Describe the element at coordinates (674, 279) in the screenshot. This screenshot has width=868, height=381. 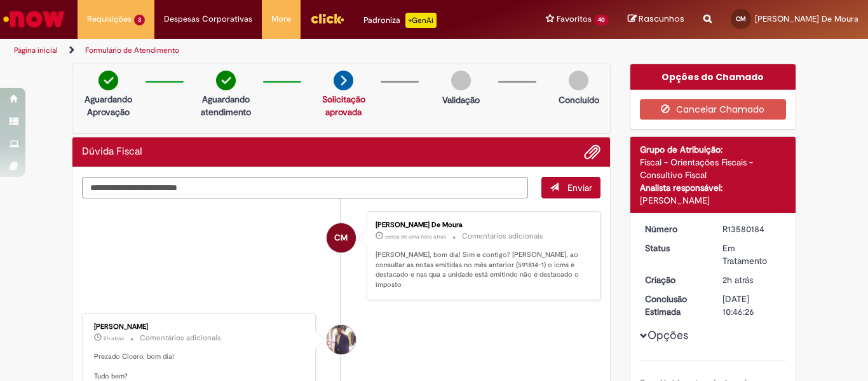
I see `dt: Criação` at that location.